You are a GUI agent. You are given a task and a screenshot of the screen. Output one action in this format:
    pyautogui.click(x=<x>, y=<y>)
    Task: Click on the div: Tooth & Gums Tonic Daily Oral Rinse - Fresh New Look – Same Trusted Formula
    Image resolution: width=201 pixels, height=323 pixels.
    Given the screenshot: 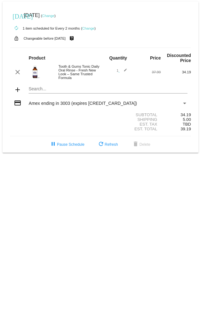 What is the action you would take?
    pyautogui.click(x=78, y=72)
    